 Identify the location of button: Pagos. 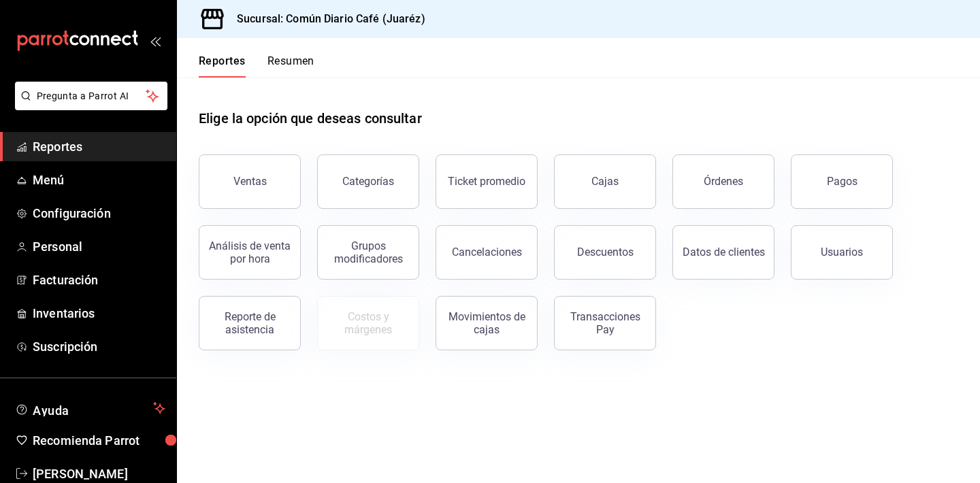
(842, 182).